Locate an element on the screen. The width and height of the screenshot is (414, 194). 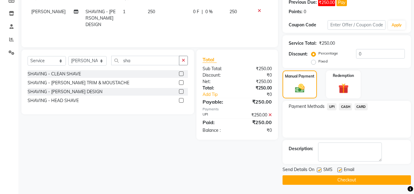
label: Percentage is located at coordinates (328, 53).